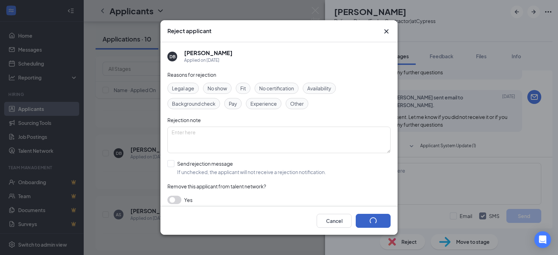 Image resolution: width=558 pixels, height=255 pixels. Describe the element at coordinates (216, 186) in the screenshot. I see `span: Remove this applicant from talent network?` at that location.